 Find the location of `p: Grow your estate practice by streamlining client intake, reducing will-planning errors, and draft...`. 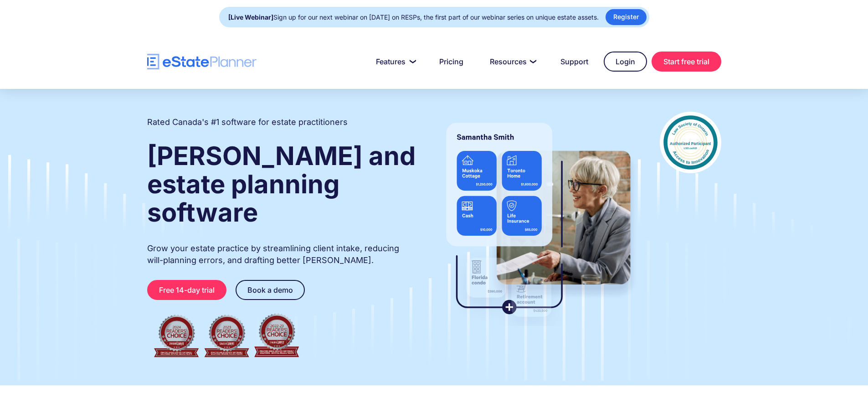

p: Grow your estate practice by streamlining client intake, reducing will-planning errors, and draft... is located at coordinates (282, 255).